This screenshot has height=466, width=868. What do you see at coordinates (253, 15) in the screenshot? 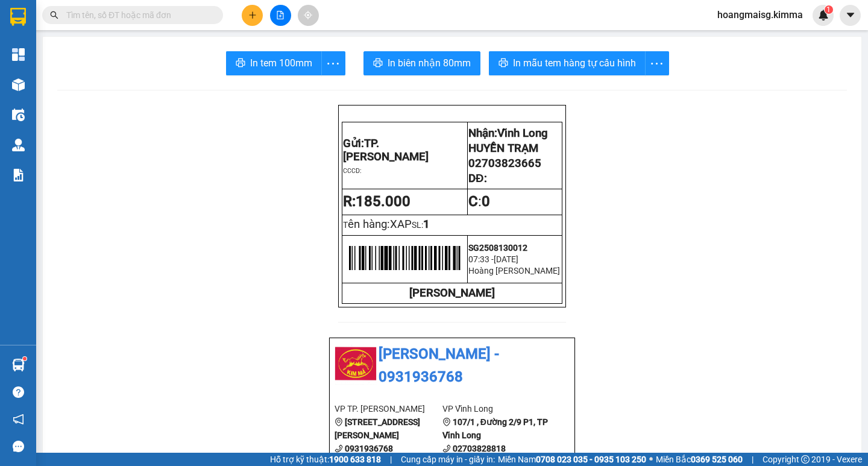
I see `span: plus` at bounding box center [253, 15].